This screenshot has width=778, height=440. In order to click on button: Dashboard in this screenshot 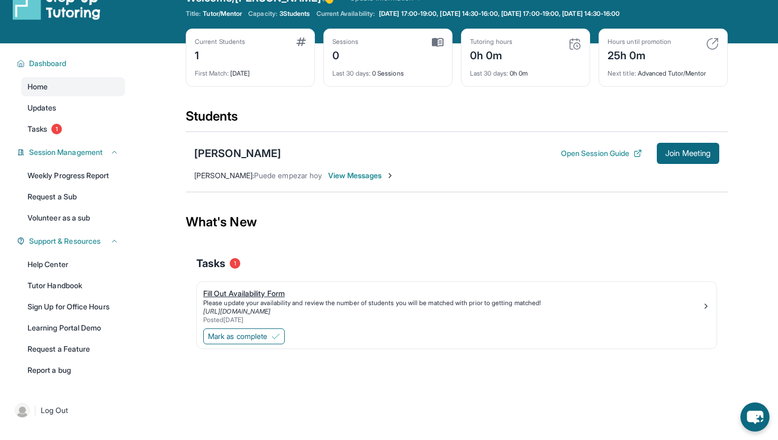, I will do `click(71, 63)`.